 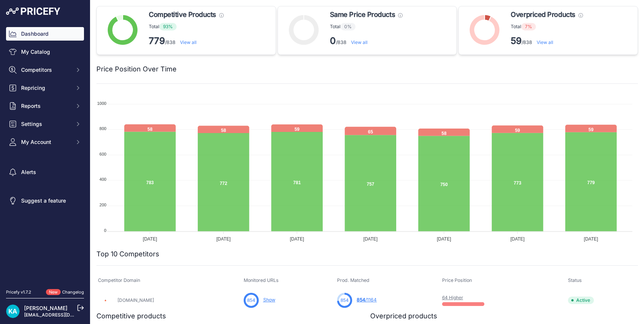 What do you see at coordinates (103, 129) in the screenshot?
I see `tspan: 800` at bounding box center [103, 129].